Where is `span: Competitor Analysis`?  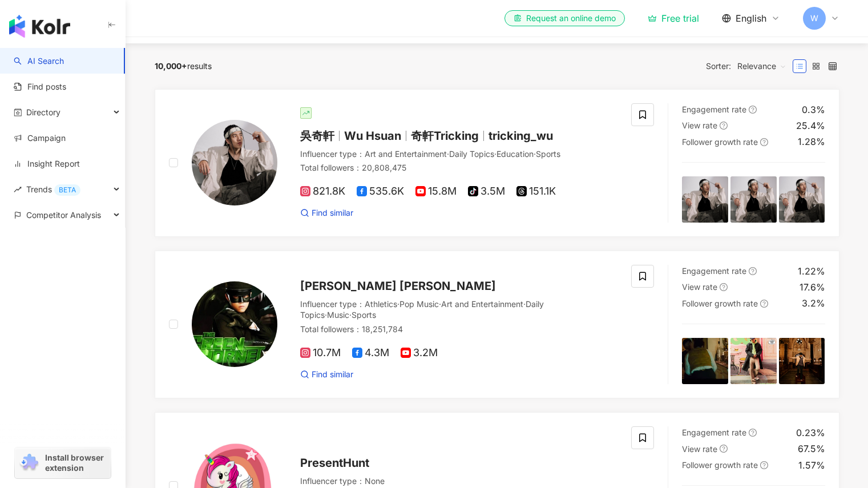 span: Competitor Analysis is located at coordinates (64, 215).